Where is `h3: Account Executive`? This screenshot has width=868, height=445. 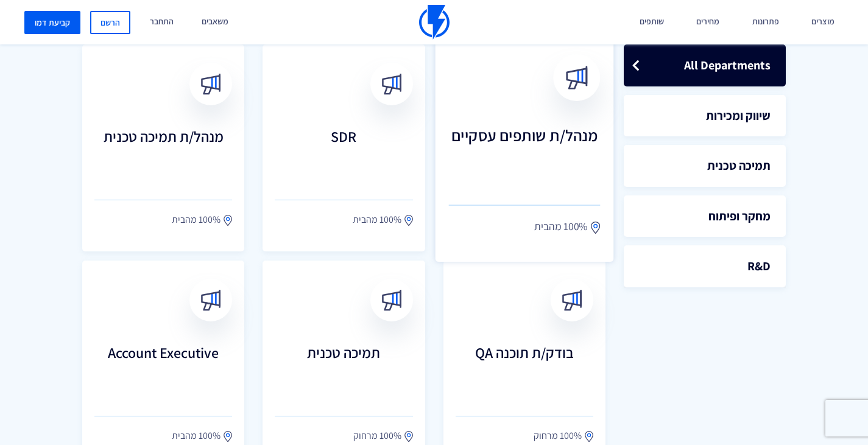 h3: Account Executive is located at coordinates (163, 369).